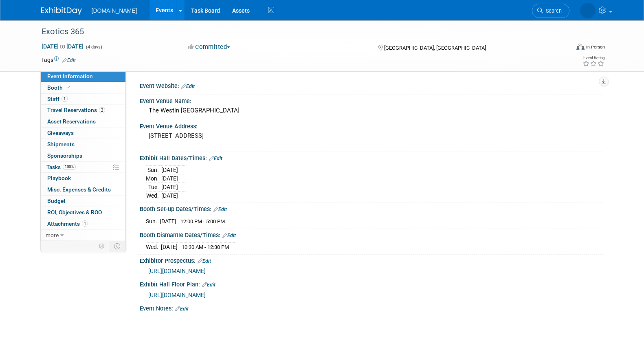 This screenshot has width=644, height=339. I want to click on a: Shipments, so click(83, 144).